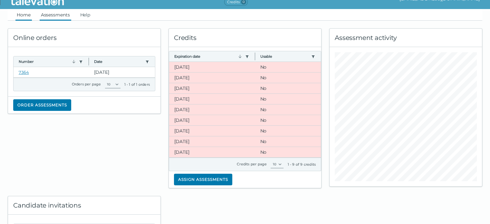 Image resolution: width=490 pixels, height=224 pixels. I want to click on button: Assign assessments, so click(203, 179).